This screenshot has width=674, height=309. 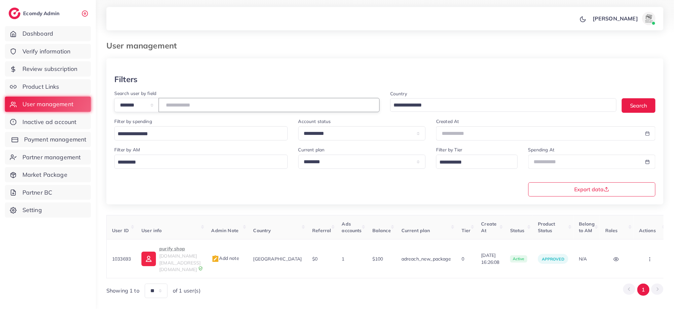 What do you see at coordinates (489, 228) in the screenshot?
I see `span: Create At` at bounding box center [489, 228].